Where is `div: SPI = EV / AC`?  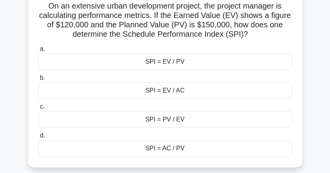 div: SPI = EV / AC is located at coordinates (165, 91).